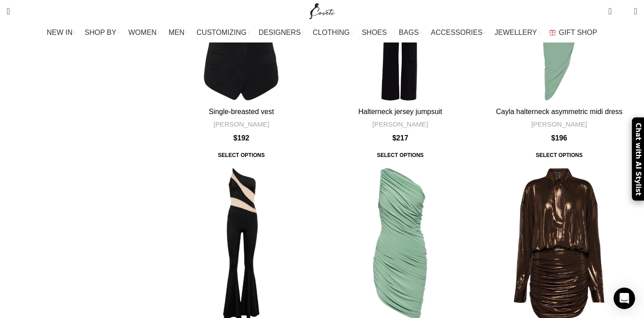 The width and height of the screenshot is (644, 318). I want to click on a: JEWELLERY, so click(518, 32).